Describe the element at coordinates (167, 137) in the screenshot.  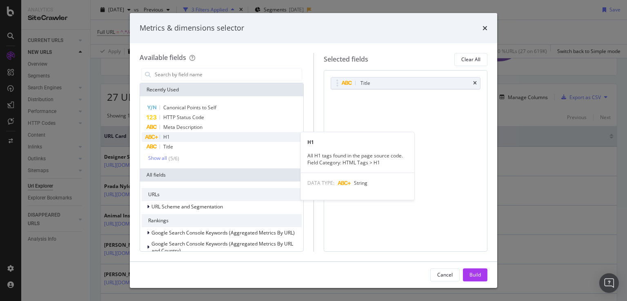
I see `span: H1` at that location.